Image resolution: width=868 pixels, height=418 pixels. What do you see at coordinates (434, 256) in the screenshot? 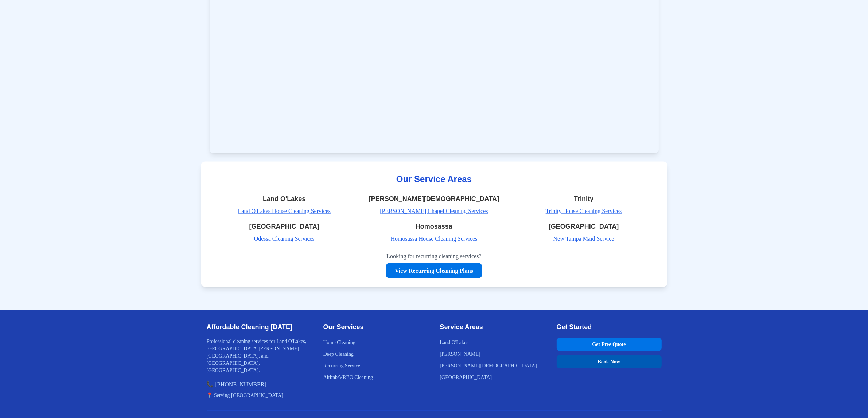
I see `p: Looking for recurring cleaning services?` at bounding box center [434, 256].